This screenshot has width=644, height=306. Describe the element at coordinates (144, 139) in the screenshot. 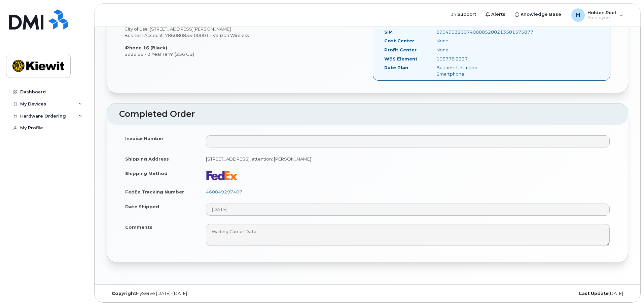

I see `label: Invoice Number` at that location.